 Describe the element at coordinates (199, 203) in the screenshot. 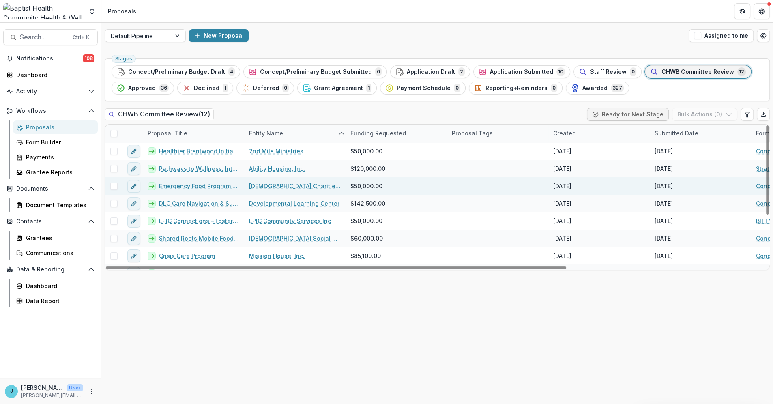

I see `a: DLC Care Navigation & Support` at that location.